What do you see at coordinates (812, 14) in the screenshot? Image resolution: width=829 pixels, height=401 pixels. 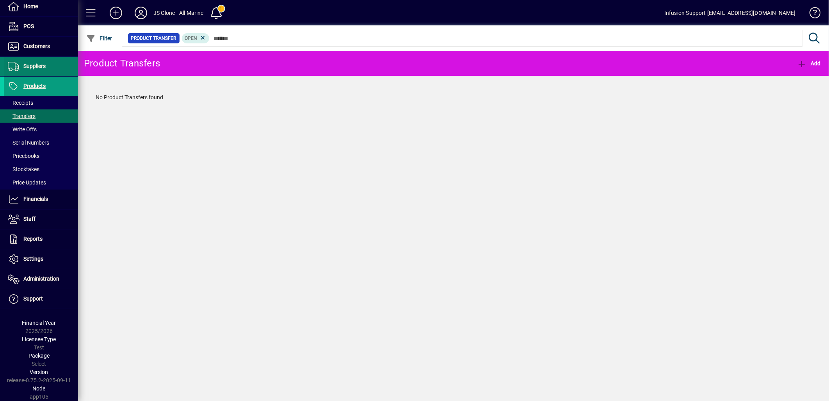 I see `a: Knowledge Base` at bounding box center [812, 14].